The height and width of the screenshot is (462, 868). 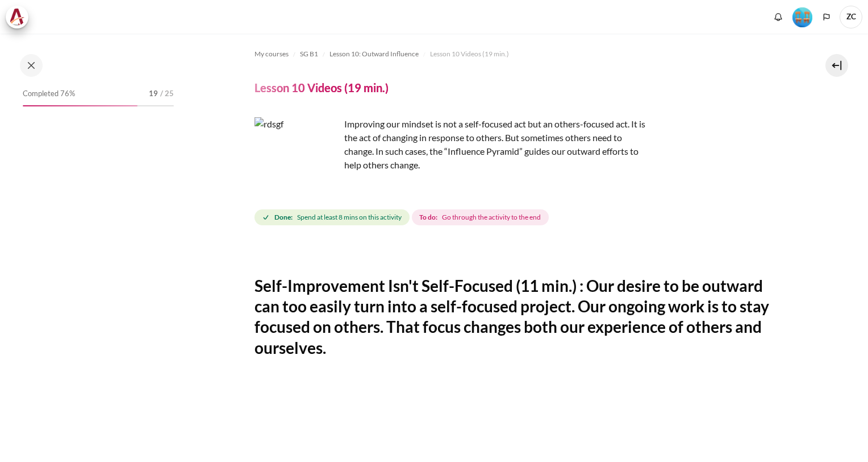 What do you see at coordinates (428, 217) in the screenshot?
I see `strong: To do:` at bounding box center [428, 217].